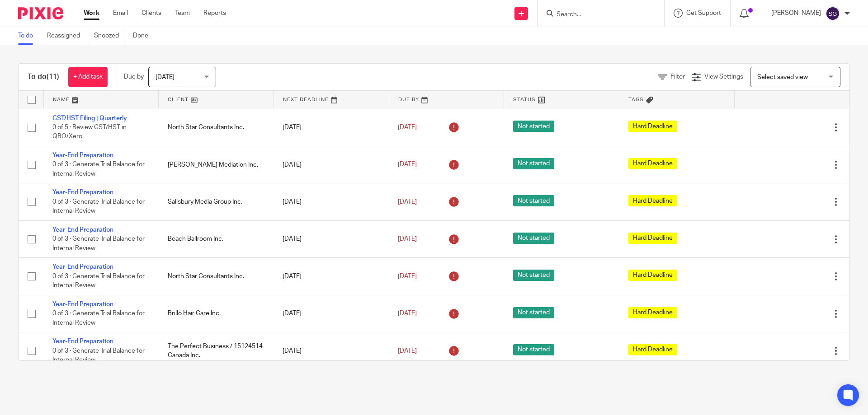 This screenshot has width=868, height=415. Describe the element at coordinates (215, 13) in the screenshot. I see `a: Reports` at that location.